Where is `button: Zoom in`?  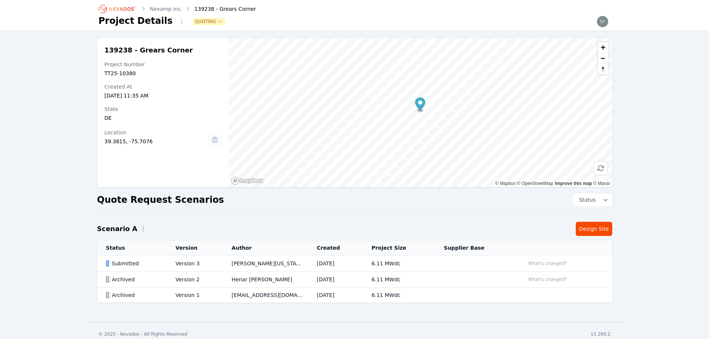
button: Zoom in is located at coordinates (603, 47).